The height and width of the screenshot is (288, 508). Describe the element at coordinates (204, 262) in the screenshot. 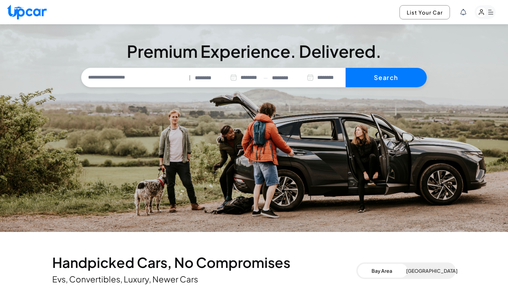

I see `h2: Handpicked Cars, No Compromises` at that location.